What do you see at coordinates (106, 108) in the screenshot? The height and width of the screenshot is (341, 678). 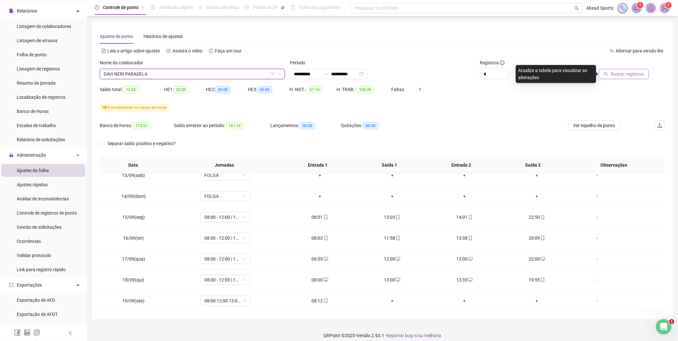 I see `span: HE 1` at bounding box center [106, 108].